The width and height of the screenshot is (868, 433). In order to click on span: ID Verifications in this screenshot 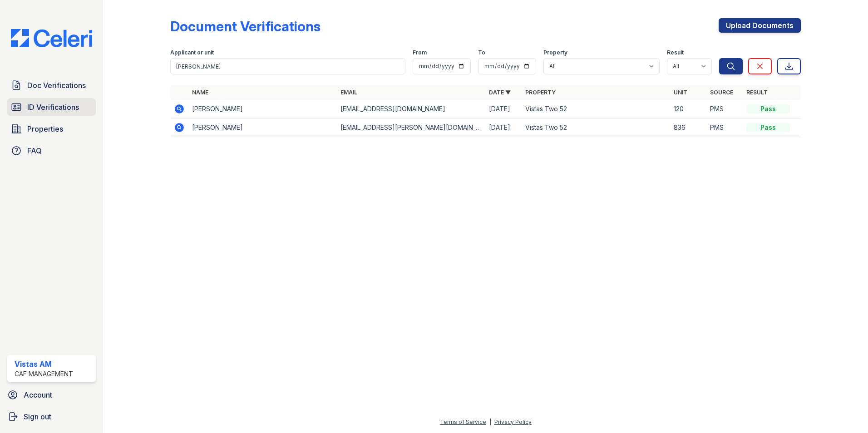, I will do `click(53, 107)`.